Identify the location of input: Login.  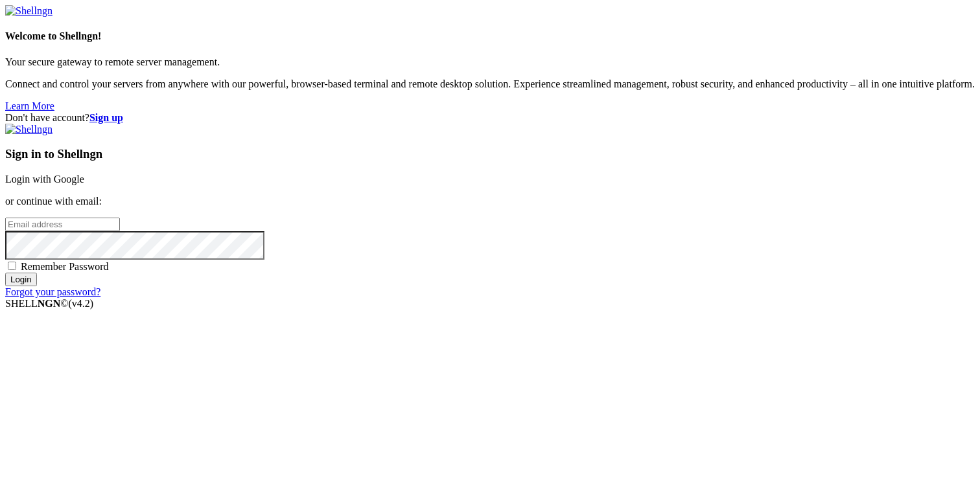
(20, 279).